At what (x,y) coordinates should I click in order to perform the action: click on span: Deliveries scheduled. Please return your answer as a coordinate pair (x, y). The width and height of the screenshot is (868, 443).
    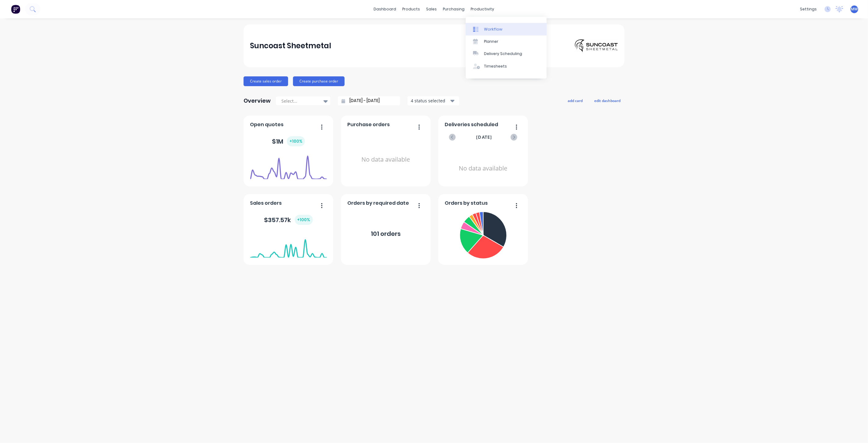
    Looking at the image, I should click on (472, 124).